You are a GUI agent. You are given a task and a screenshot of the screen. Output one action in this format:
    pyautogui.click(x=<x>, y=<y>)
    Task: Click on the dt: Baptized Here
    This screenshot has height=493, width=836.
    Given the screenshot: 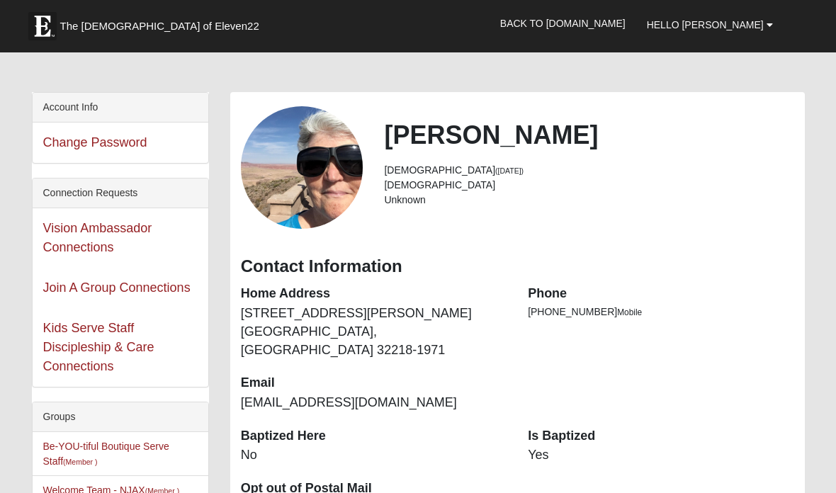 What is the action you would take?
    pyautogui.click(x=373, y=436)
    